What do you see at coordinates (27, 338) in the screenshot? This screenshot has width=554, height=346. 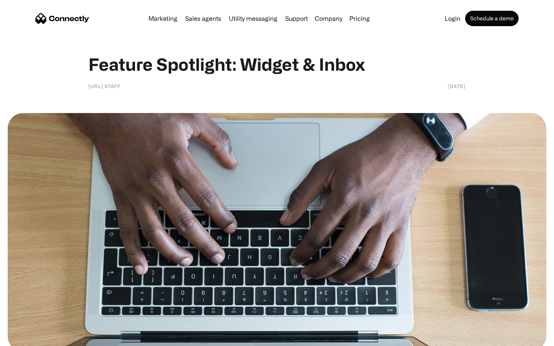 I see `aside: Language selected: English` at bounding box center [27, 338].